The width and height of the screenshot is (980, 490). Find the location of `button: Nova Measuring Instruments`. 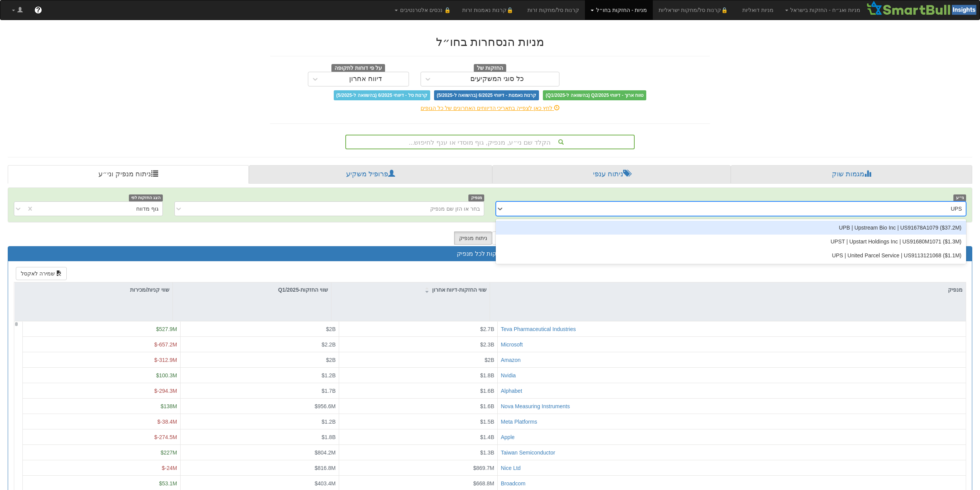

button: Nova Measuring Instruments is located at coordinates (535, 406).